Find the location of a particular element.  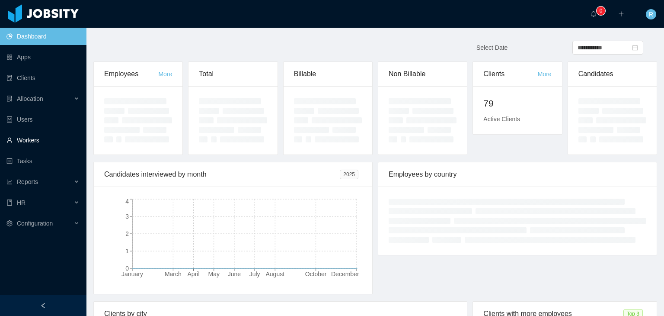

tspan: April is located at coordinates (194, 274).